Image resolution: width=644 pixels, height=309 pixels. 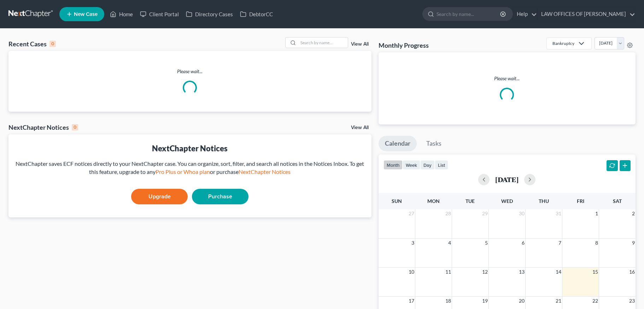 I want to click on span: 1, so click(x=596, y=214).